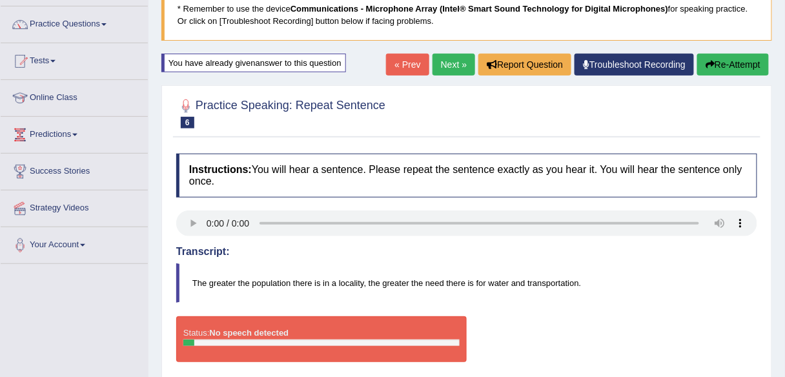 The image size is (785, 377). I want to click on h2: Practice Speaking: Repeat Sentence, so click(281, 112).